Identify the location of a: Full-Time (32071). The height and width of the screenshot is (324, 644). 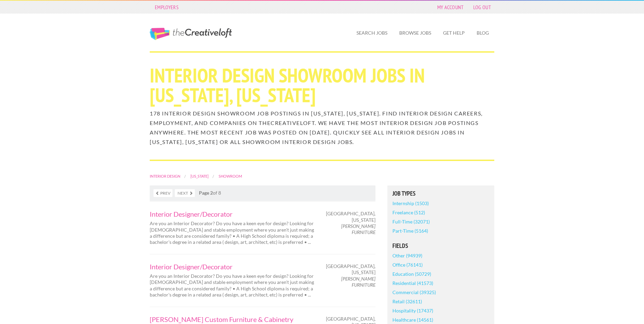
(411, 221).